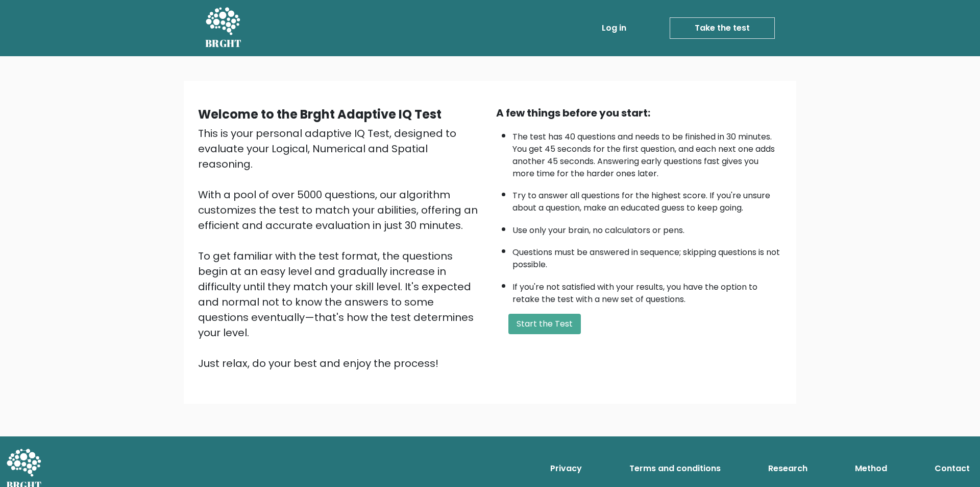 The height and width of the screenshot is (487, 980). Describe the element at coordinates (648, 256) in the screenshot. I see `li: Questions must be answered in sequence; skipping questions is not possible.` at that location.